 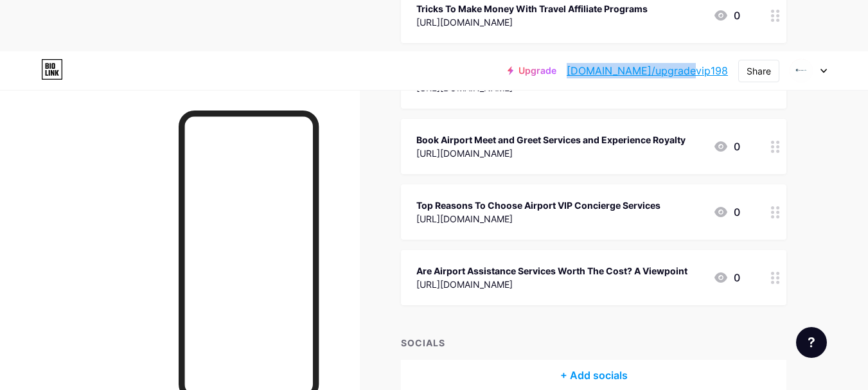 I want to click on div: Are Airport Assistance Services Worth The Cost? A Viewpoint, so click(x=552, y=270).